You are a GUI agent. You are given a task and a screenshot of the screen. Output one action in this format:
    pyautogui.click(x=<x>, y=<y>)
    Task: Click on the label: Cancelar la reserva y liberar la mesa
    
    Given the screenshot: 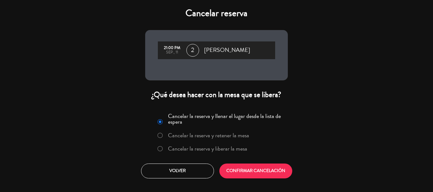 What is the action you would take?
    pyautogui.click(x=207, y=149)
    